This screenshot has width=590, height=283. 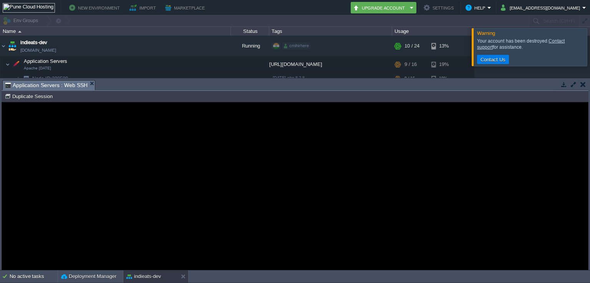 I want to click on button: indieats-dev, so click(x=144, y=277).